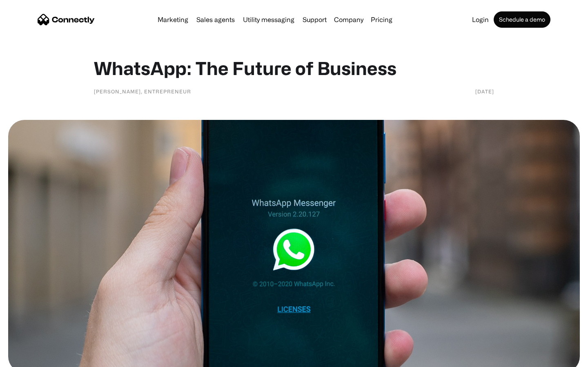  What do you see at coordinates (269, 19) in the screenshot?
I see `a: Utility messaging` at bounding box center [269, 19].